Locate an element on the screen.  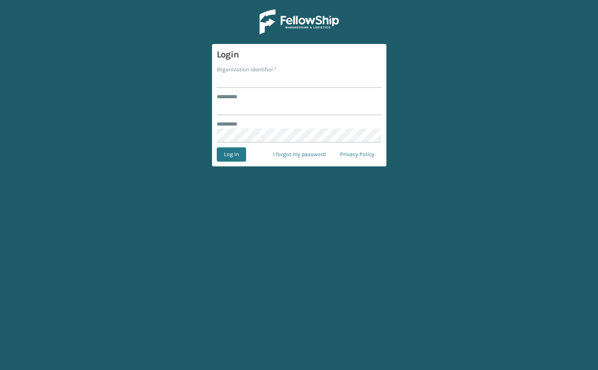
label: Organization Identifier is located at coordinates (247, 69).